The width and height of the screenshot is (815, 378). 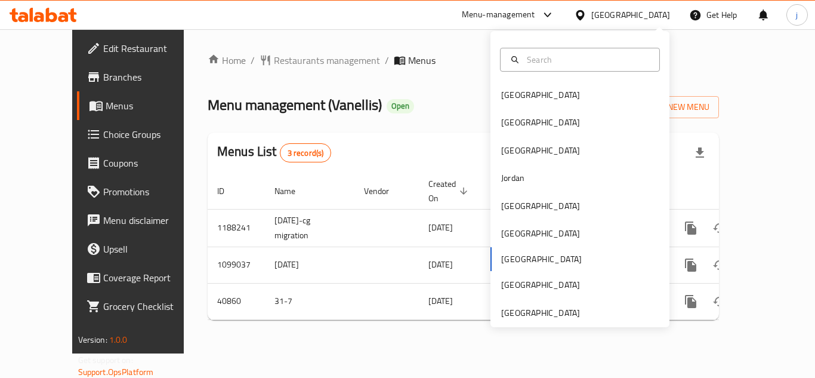 What do you see at coordinates (151, 77) in the screenshot?
I see `span: Branches` at bounding box center [151, 77].